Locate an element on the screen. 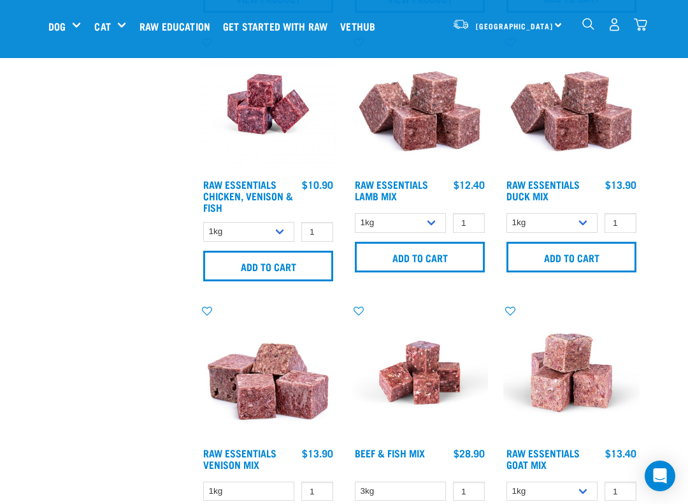 This screenshot has height=504, width=688. a: Raw Essentials Chicken, Venison & Fish is located at coordinates (248, 195).